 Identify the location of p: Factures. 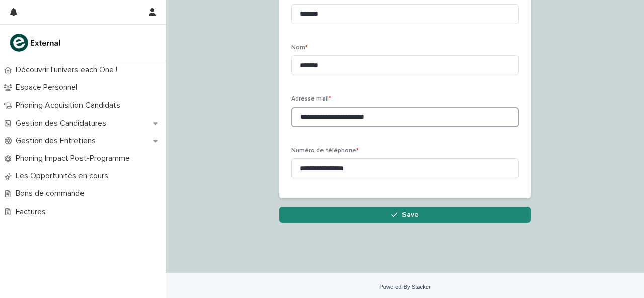
(33, 212).